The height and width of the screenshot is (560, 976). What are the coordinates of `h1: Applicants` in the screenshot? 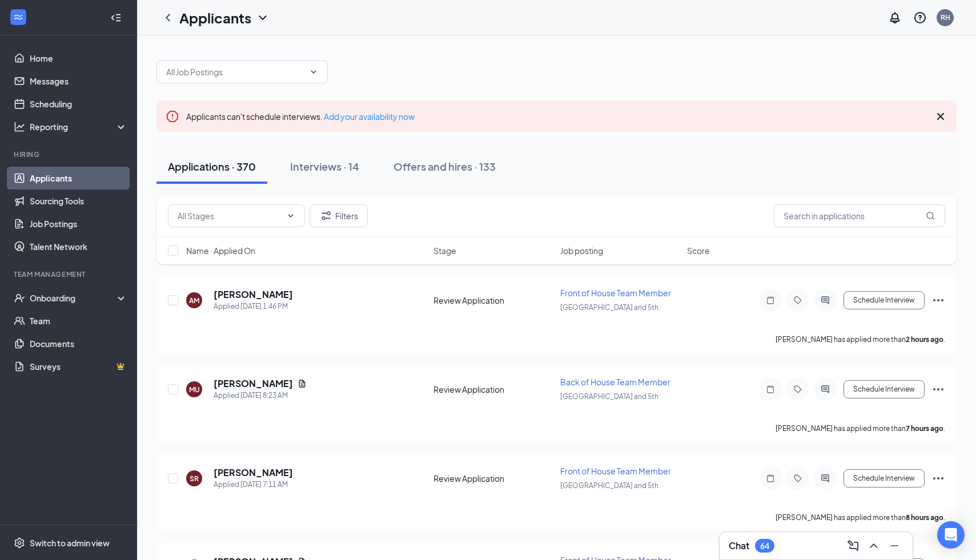 It's located at (215, 18).